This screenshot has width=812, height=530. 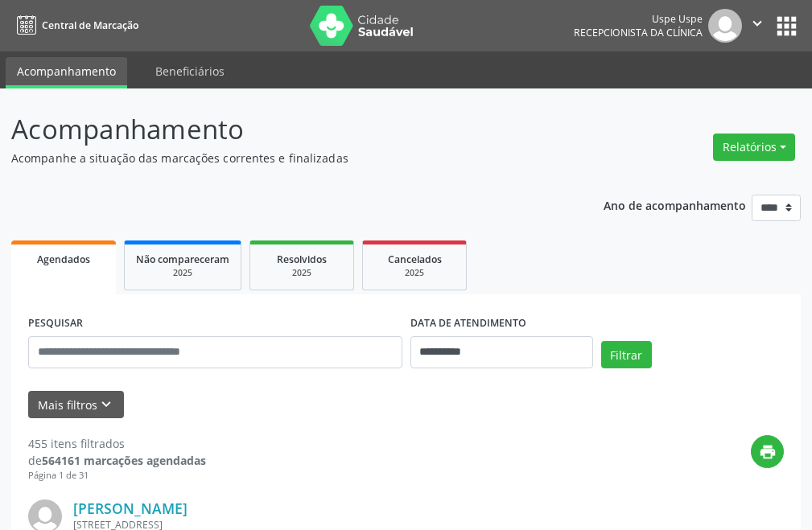 I want to click on div: Uspe Uspe, so click(x=638, y=18).